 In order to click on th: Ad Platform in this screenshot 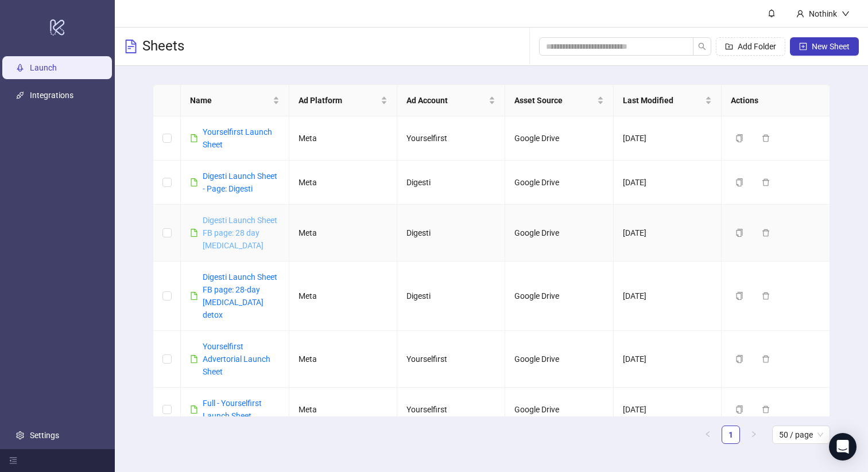, I will do `click(343, 101)`.